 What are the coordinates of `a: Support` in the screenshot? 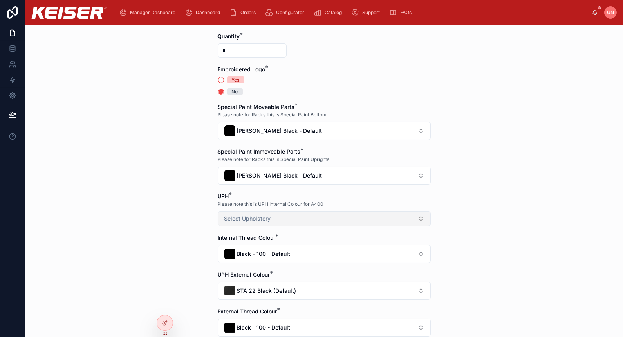 It's located at (367, 13).